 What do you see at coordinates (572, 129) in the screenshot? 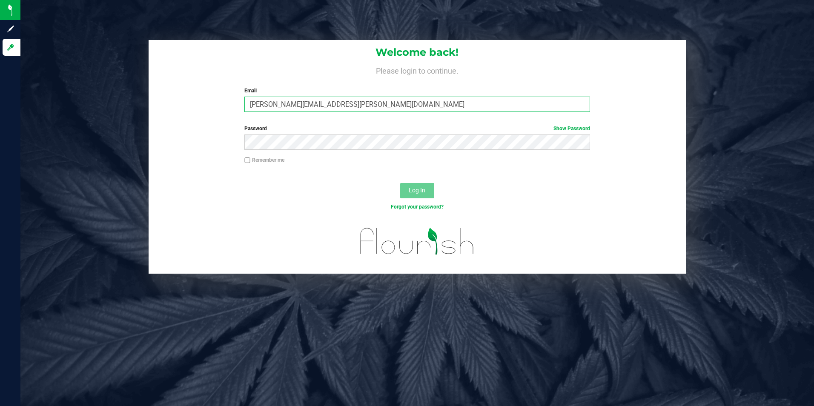
I see `a: Show Password` at bounding box center [572, 129].